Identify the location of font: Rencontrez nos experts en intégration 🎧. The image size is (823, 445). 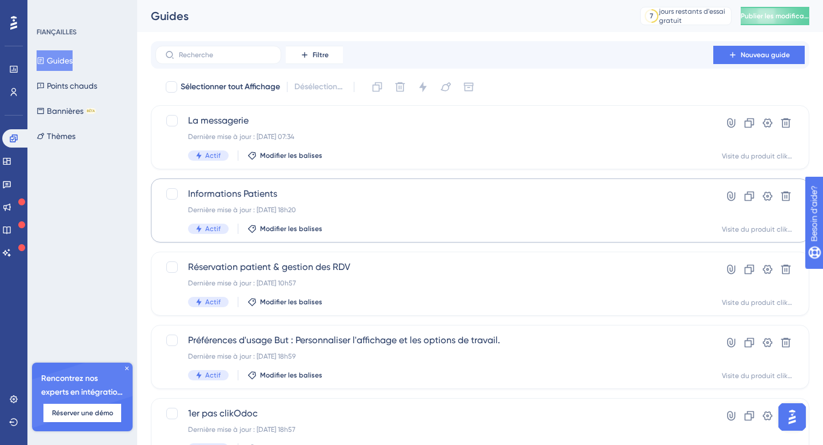
(82, 392).